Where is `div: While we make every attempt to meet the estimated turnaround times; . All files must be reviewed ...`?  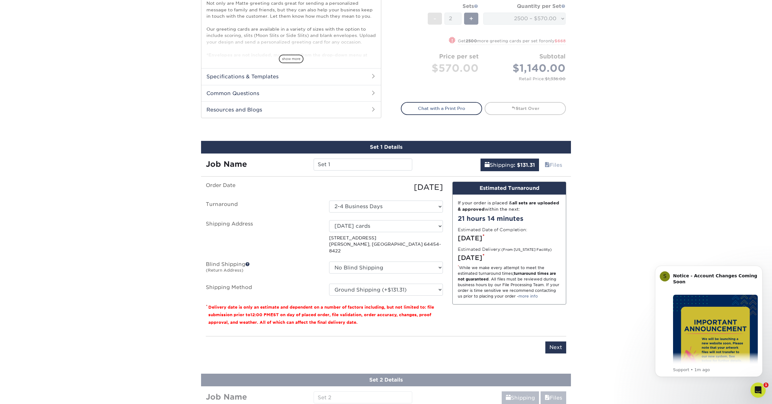
div: While we make every attempt to meet the estimated turnaround times; . All files must be reviewed ... is located at coordinates (509, 282).